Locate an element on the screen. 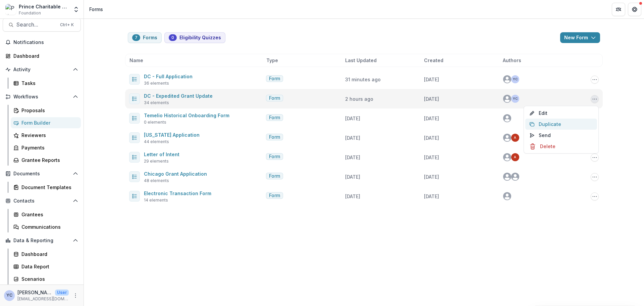  span: Search... is located at coordinates (36, 25).